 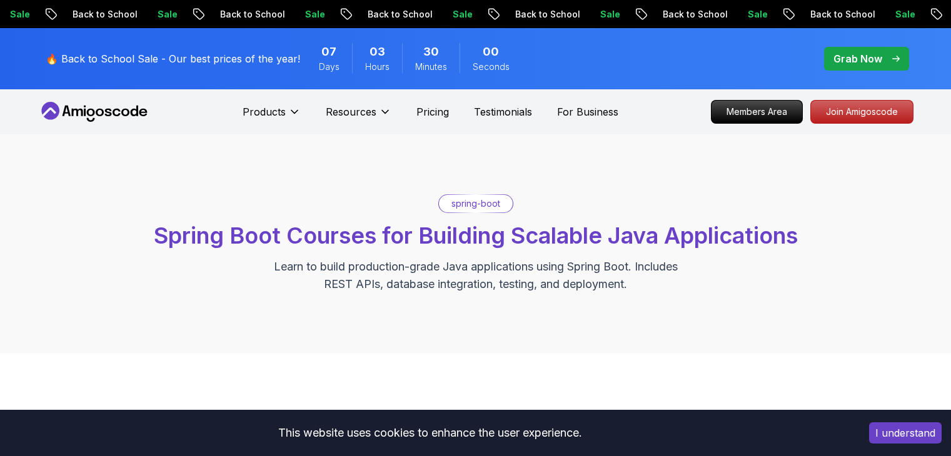 I want to click on span: 3 Hours, so click(x=377, y=52).